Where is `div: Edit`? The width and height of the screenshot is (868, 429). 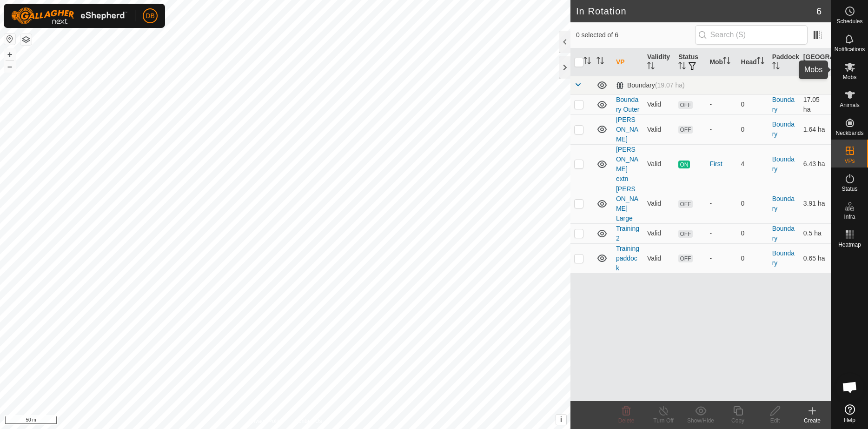
div: Edit is located at coordinates (775, 421).